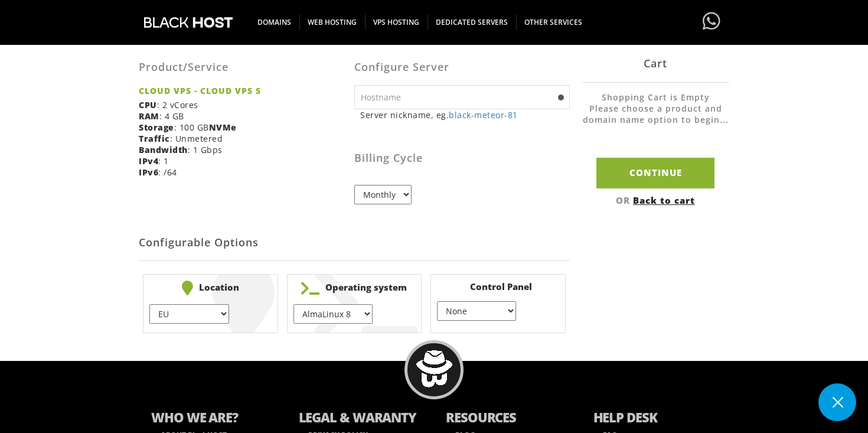 The width and height of the screenshot is (868, 433). I want to click on b: RAM, so click(149, 115).